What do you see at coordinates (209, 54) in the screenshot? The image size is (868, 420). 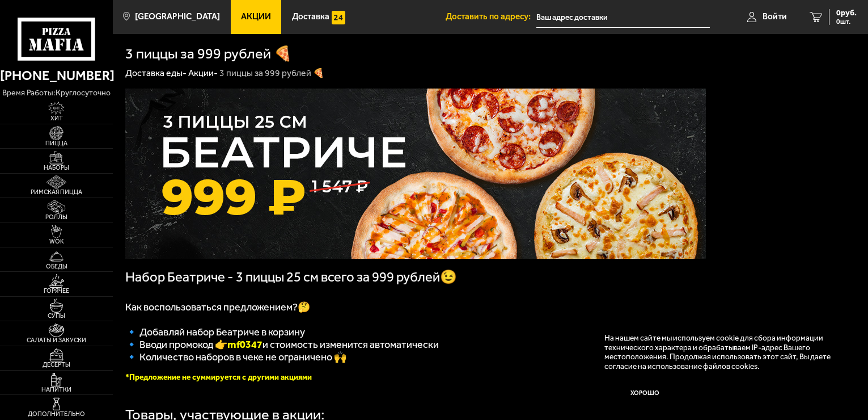 I see `h1: 3 пиццы за 999 рублей 🍕` at bounding box center [209, 54].